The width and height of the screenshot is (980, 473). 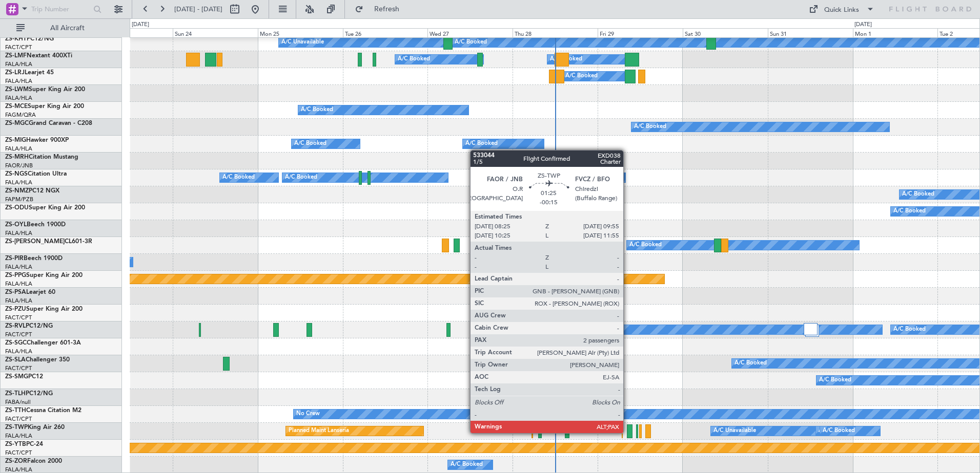 What do you see at coordinates (16, 461) in the screenshot?
I see `span: ZS-ZOR` at bounding box center [16, 461].